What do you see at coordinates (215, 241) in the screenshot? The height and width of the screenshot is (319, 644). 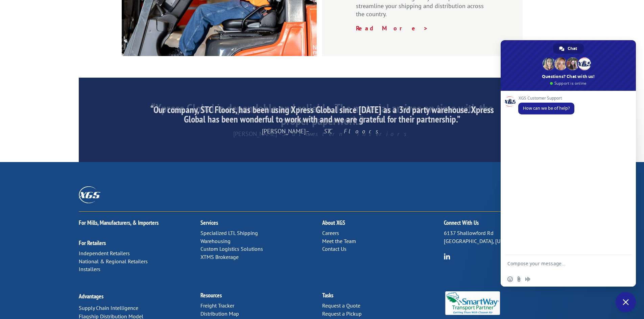 I see `a: Warehousing` at bounding box center [215, 241].